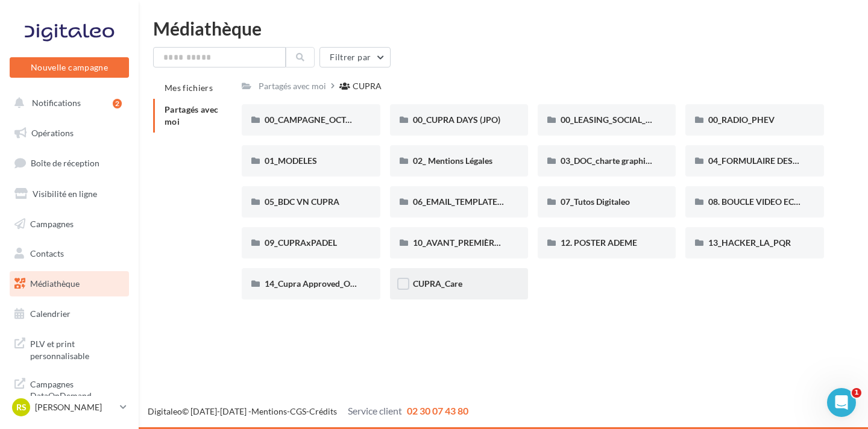  Describe the element at coordinates (77, 389) in the screenshot. I see `span: Campagnes DataOnDemand` at that location.